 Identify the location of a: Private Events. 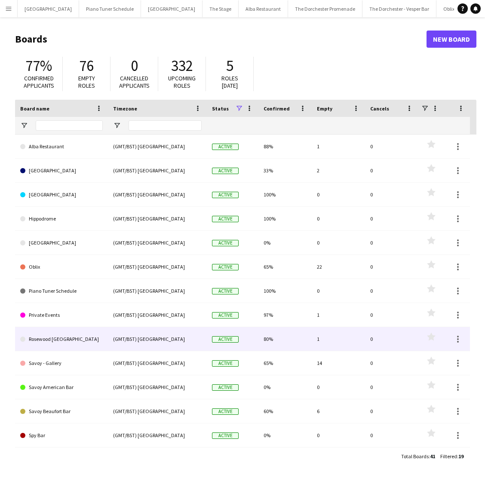
(61, 315).